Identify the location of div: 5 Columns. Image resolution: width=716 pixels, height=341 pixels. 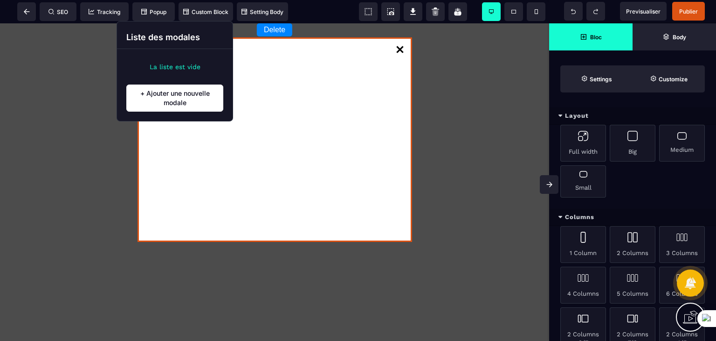
(633, 285).